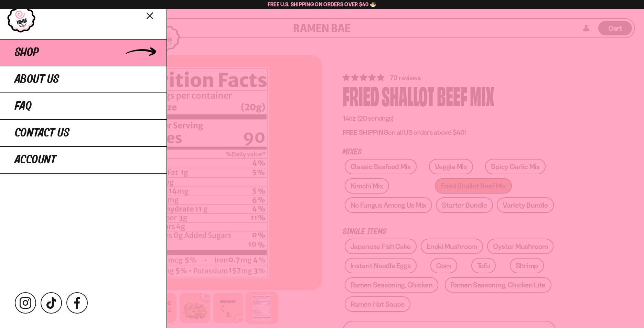 This screenshot has height=328, width=644. I want to click on button: Close menu, so click(150, 15).